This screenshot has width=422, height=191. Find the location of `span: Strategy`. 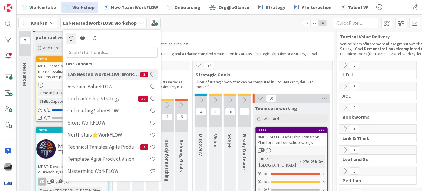

span: Strategy is located at coordinates (275, 7).